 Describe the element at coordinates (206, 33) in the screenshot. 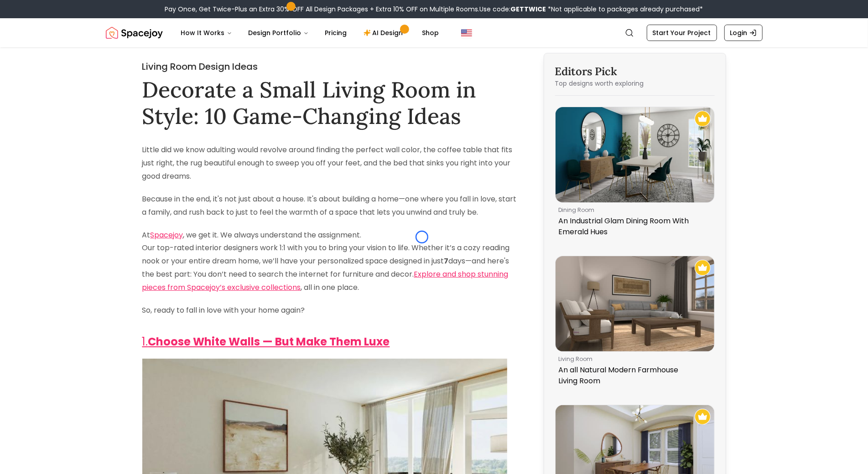

I see `button: How It Works` at that location.